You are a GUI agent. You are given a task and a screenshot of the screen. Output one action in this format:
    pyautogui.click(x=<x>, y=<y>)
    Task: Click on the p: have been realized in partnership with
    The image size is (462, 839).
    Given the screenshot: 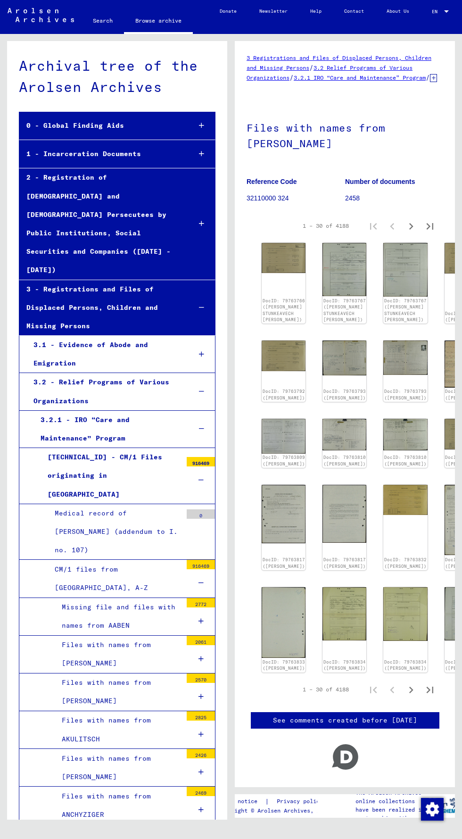 What is the action you would take?
    pyautogui.click(x=392, y=814)
    